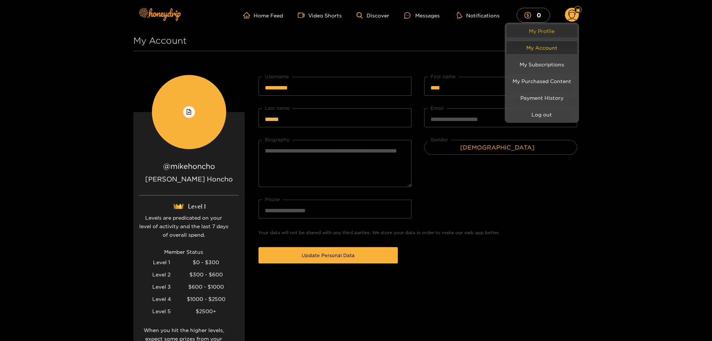 The image size is (712, 341). What do you see at coordinates (542, 81) in the screenshot?
I see `a: My Purchased Content` at bounding box center [542, 81].